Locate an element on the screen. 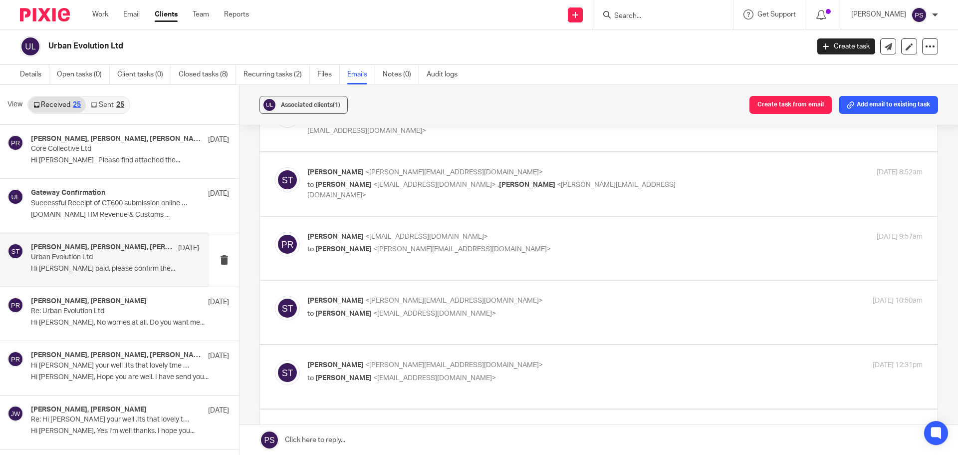 This screenshot has height=455, width=958. a: Open tasks (0) is located at coordinates (83, 74).